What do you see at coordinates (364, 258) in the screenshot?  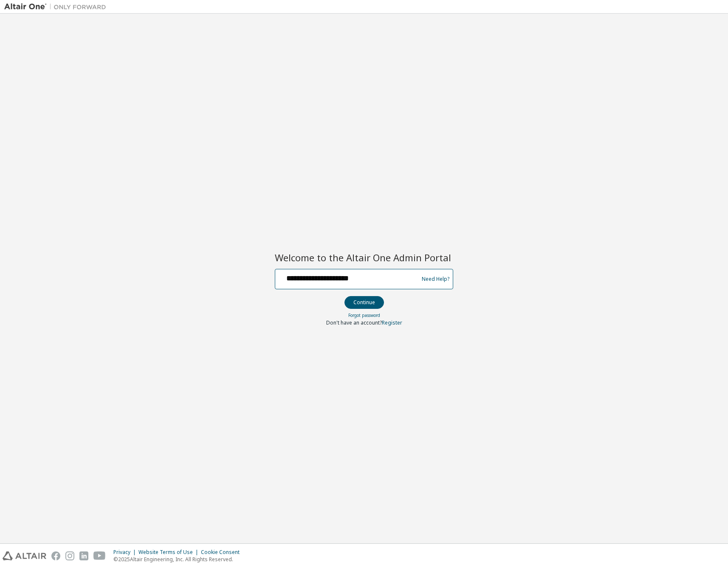 I see `h2: Welcome to the Altair One Admin Portal` at bounding box center [364, 258].